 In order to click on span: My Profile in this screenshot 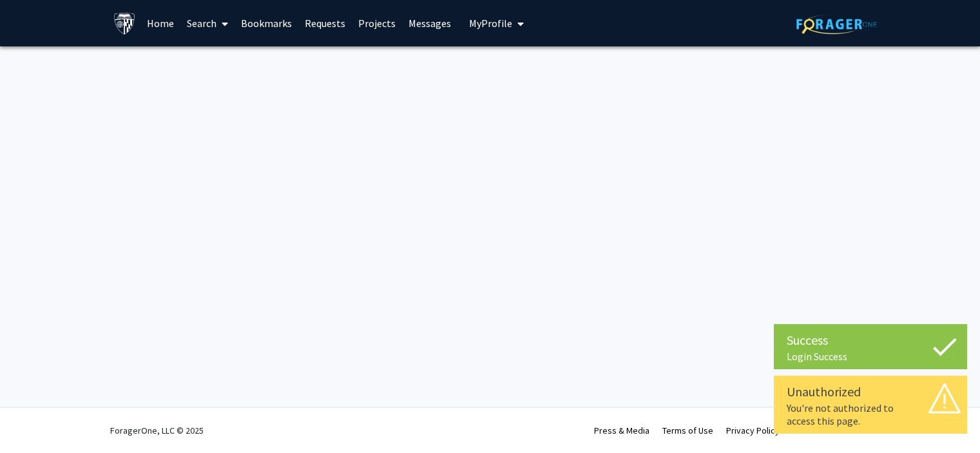, I will do `click(490, 23)`.